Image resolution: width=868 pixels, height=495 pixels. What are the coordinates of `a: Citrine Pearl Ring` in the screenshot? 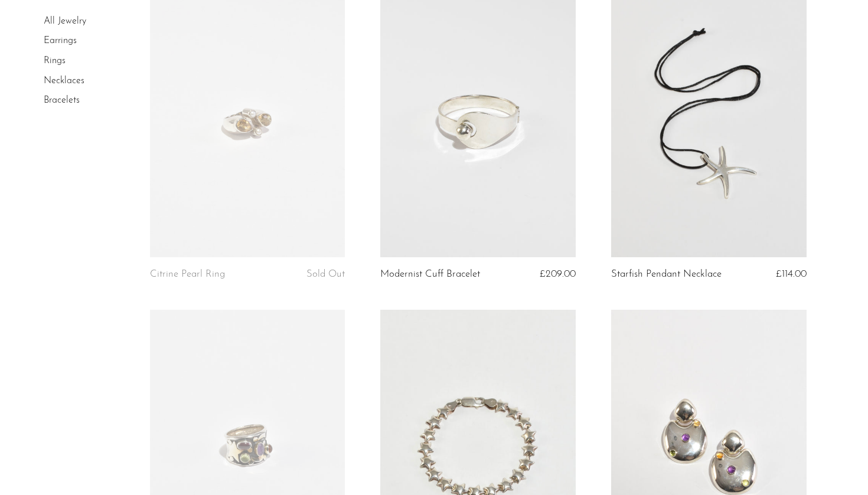 It's located at (187, 275).